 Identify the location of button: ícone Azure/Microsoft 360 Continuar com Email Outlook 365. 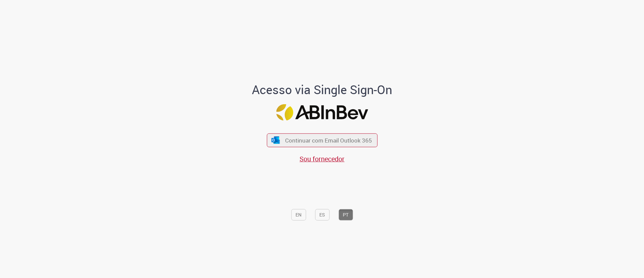
(322, 140).